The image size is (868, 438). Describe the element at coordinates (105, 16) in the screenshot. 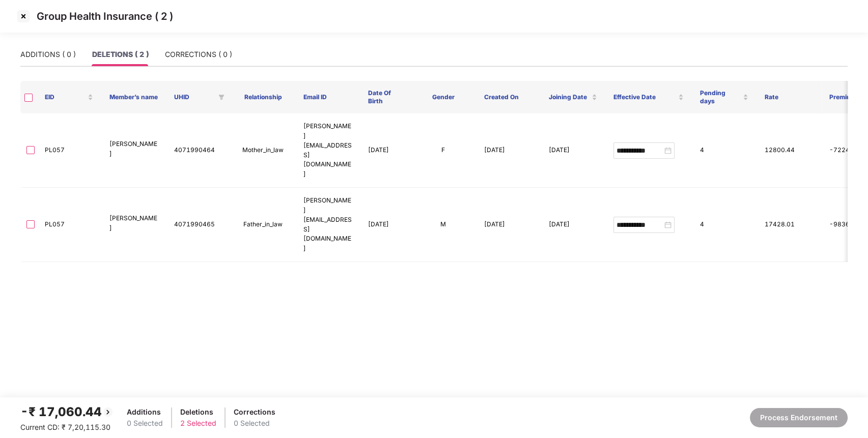

I see `p: Group Health Insurance ( 2 )` at that location.